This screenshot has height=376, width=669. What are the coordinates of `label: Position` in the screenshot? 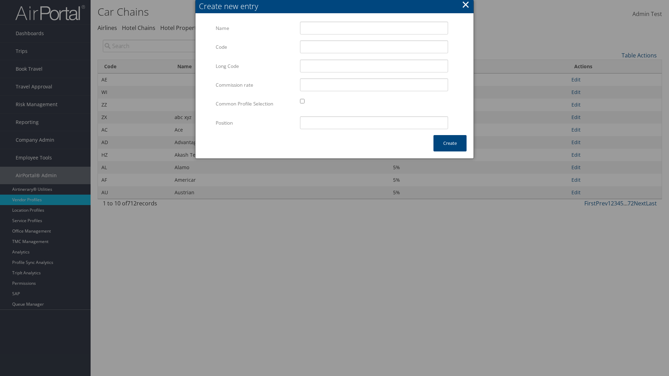 It's located at (255, 123).